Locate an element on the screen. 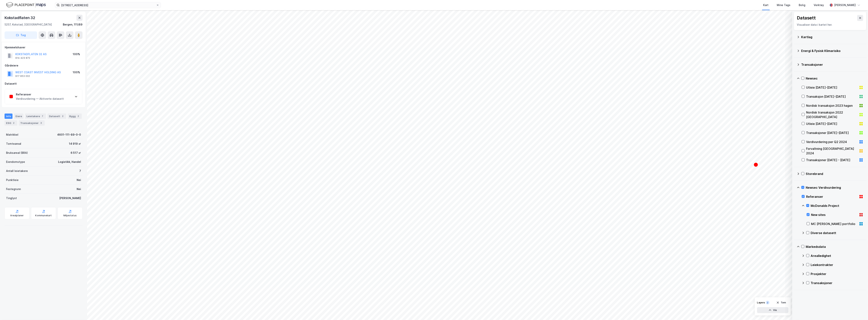  button: Tag is located at coordinates (21, 35).